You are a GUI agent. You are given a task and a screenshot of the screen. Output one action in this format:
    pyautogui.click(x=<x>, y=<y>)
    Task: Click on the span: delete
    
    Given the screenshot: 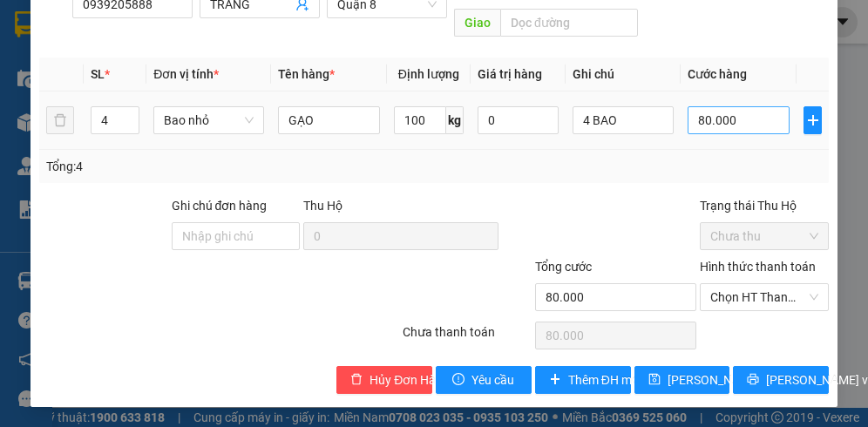 What is the action you would take?
    pyautogui.click(x=357, y=380)
    